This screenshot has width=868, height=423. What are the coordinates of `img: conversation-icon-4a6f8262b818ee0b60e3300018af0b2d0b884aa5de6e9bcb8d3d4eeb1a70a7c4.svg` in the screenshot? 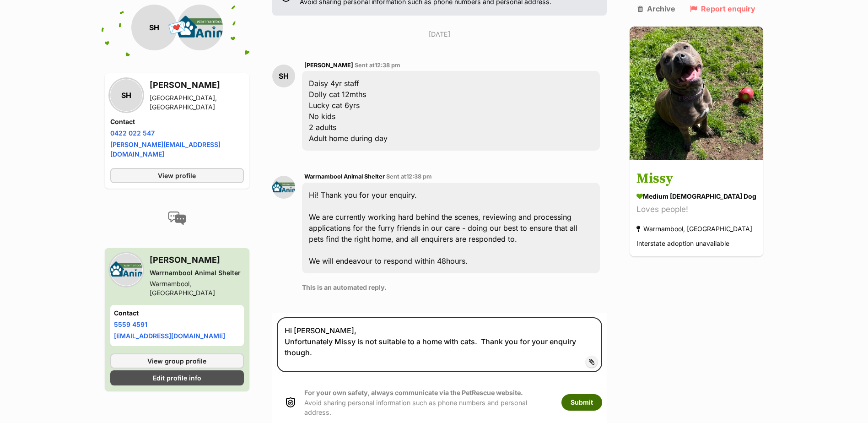 It's located at (177, 218).